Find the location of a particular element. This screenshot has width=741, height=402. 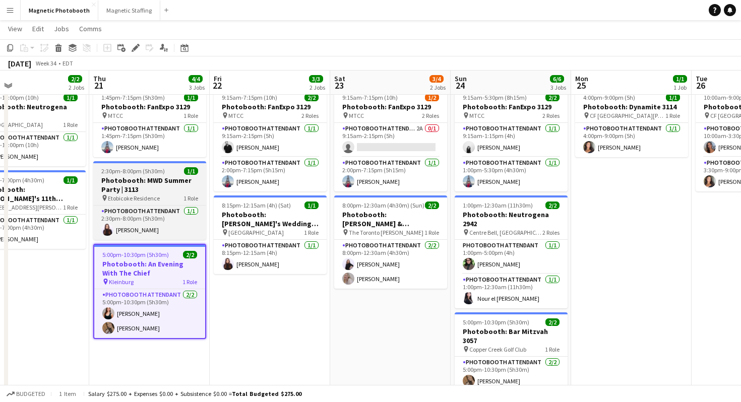

div: 9:15am-7:15pm (10h)2/2Photobooth: FanExpo 3129 MTCC2 RolesPhotobooth Attendant1/19:15am-2:15pm (5... is located at coordinates (270, 140).